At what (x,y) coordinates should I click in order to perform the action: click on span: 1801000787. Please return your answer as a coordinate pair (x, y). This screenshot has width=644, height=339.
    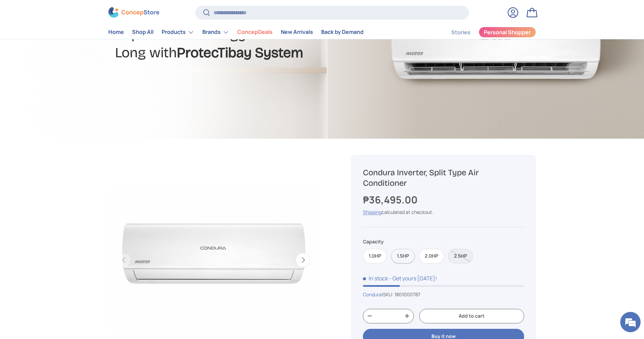
    Looking at the image, I should click on (407, 294).